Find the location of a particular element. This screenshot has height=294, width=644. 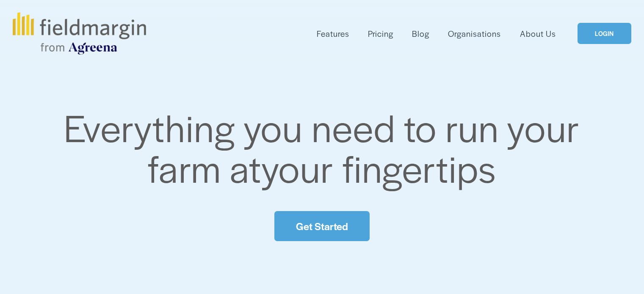

a: folder dropdown is located at coordinates (333, 33).